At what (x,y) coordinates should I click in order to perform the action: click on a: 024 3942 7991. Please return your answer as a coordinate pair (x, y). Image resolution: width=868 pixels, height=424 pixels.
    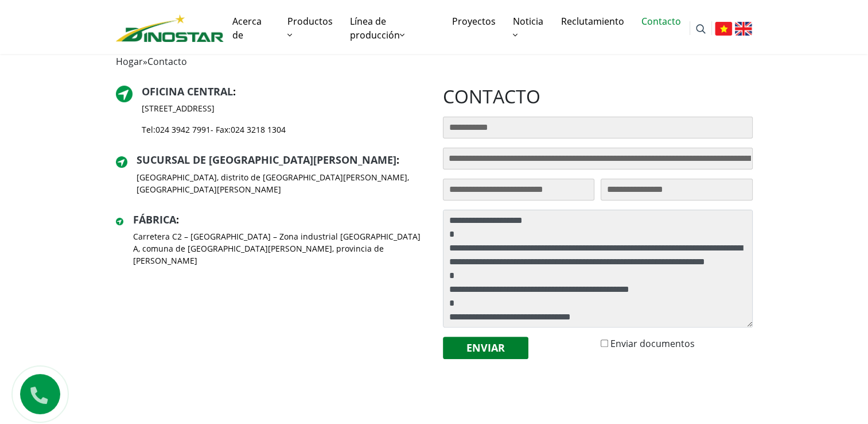
    Looking at the image, I should click on (183, 129).